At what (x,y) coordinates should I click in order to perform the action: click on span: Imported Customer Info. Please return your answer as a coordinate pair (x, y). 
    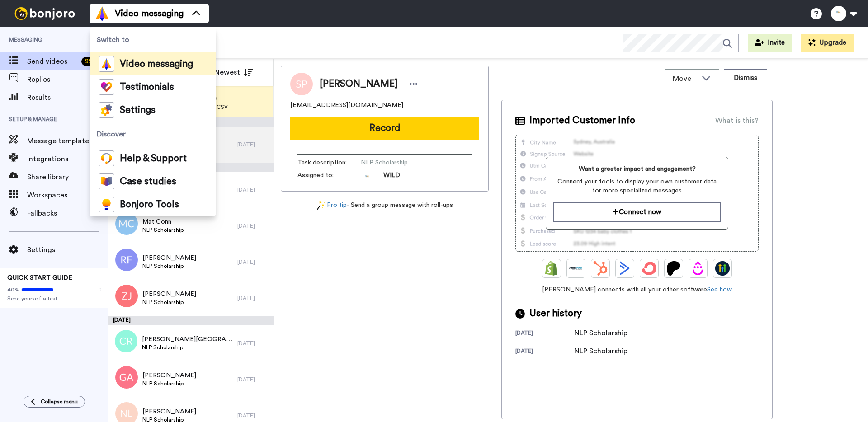
    Looking at the image, I should click on (582, 121).